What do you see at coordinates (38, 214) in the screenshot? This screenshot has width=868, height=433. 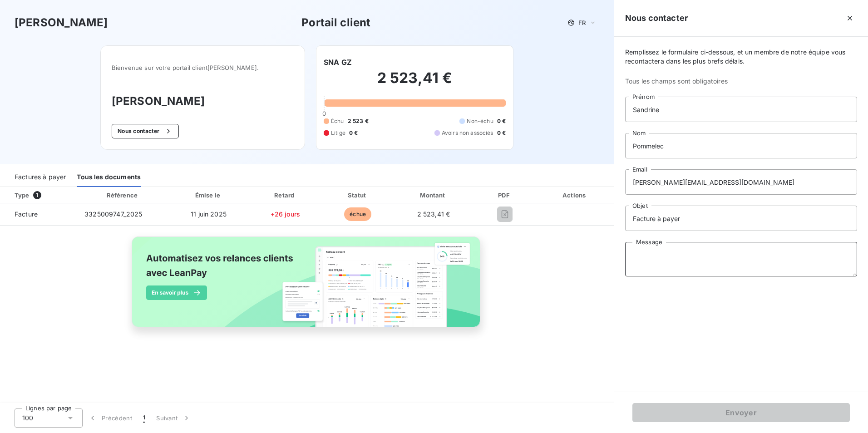 I see `span: Facture` at bounding box center [38, 214].